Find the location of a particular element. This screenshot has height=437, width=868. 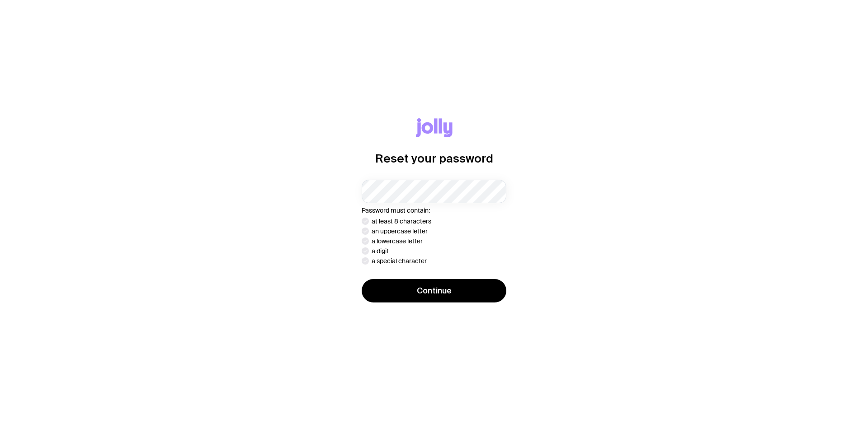

p: at least 8 characters is located at coordinates (401, 222).